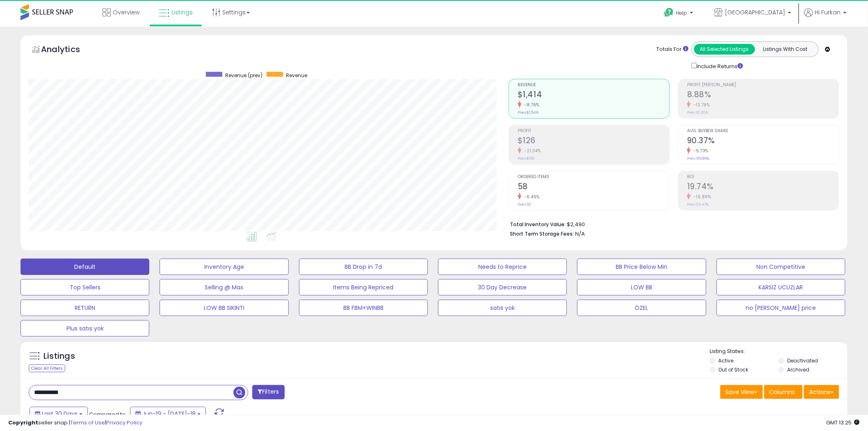 This screenshot has height=431, width=868. What do you see at coordinates (763, 131) in the screenshot?
I see `span: Avg. Buybox Share` at bounding box center [763, 131].